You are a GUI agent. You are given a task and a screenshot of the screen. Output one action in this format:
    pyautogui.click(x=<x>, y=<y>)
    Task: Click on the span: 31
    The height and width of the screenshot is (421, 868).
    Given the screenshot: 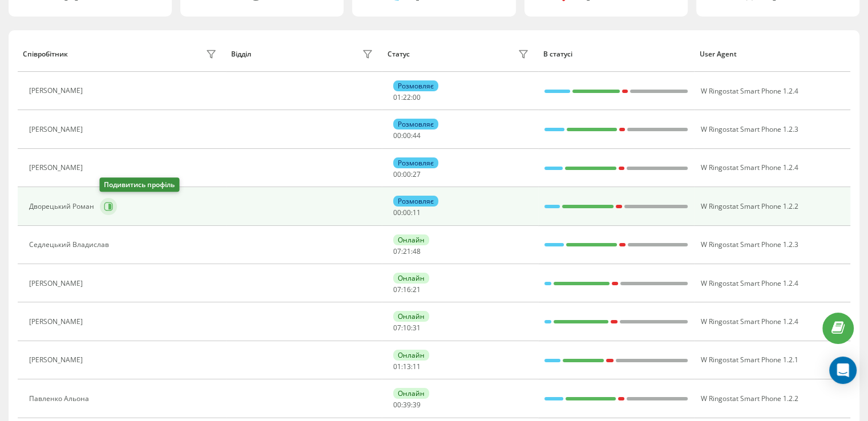 What is the action you would take?
    pyautogui.click(x=417, y=328)
    